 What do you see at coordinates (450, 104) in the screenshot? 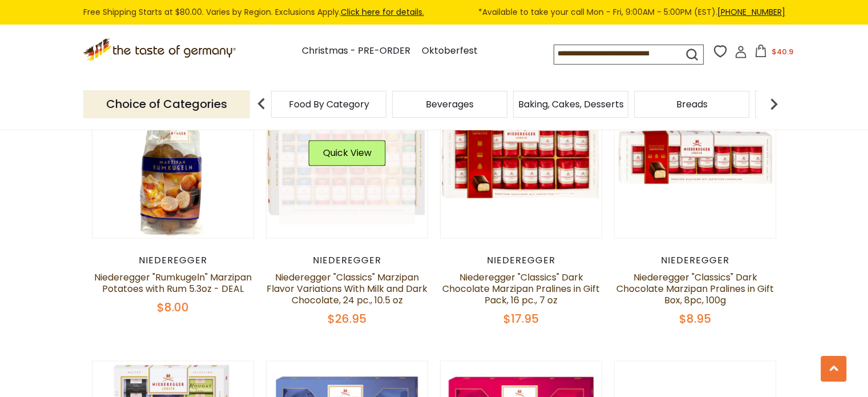
I see `a: Beverages` at bounding box center [450, 104].